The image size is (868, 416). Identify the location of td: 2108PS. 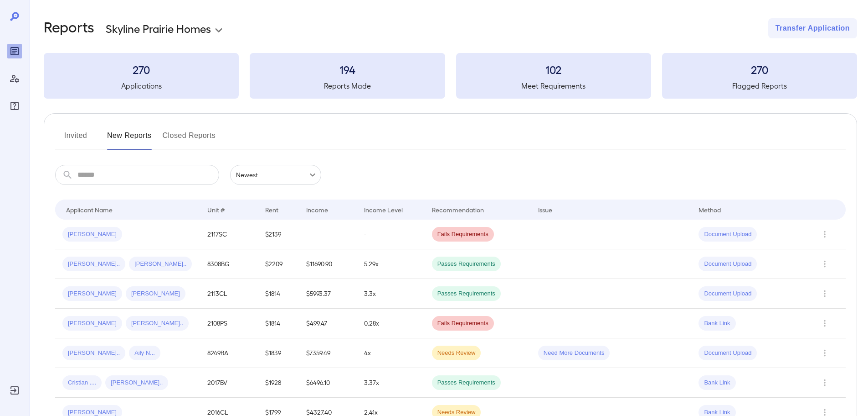
(229, 323).